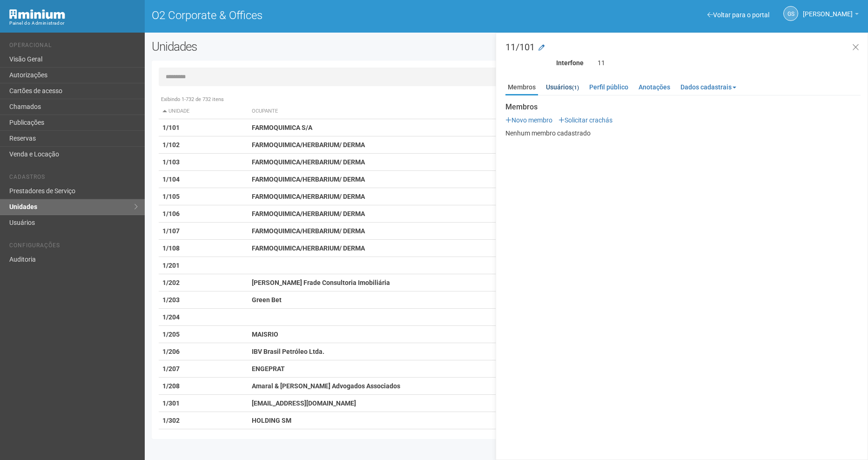 This screenshot has height=460, width=868. I want to click on a: Usuários(1), so click(562, 87).